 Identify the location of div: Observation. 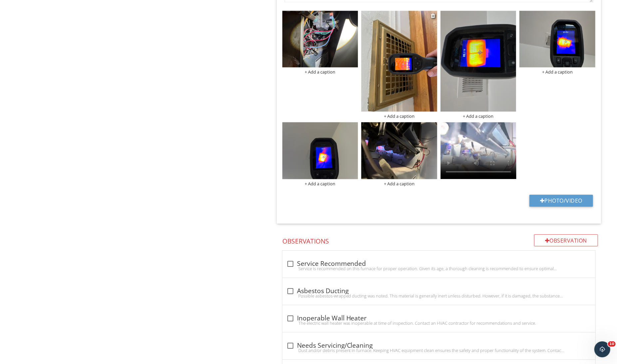
(566, 240).